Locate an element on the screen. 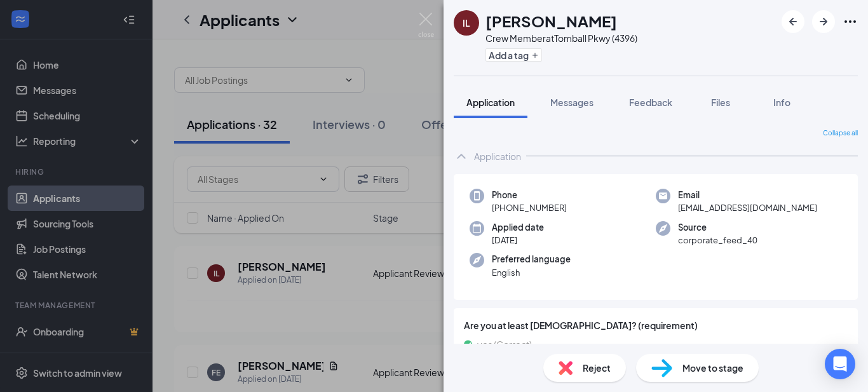 This screenshot has height=392, width=868. span: Email is located at coordinates (747, 195).